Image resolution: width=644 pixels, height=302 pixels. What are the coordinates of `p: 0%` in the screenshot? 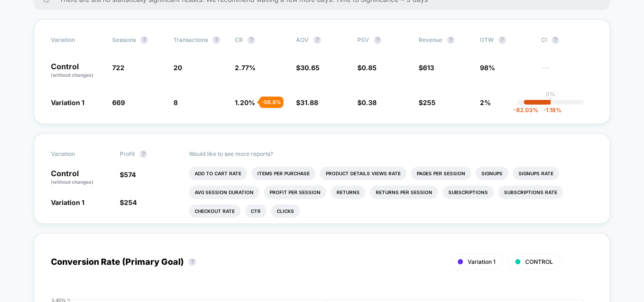 It's located at (551, 94).